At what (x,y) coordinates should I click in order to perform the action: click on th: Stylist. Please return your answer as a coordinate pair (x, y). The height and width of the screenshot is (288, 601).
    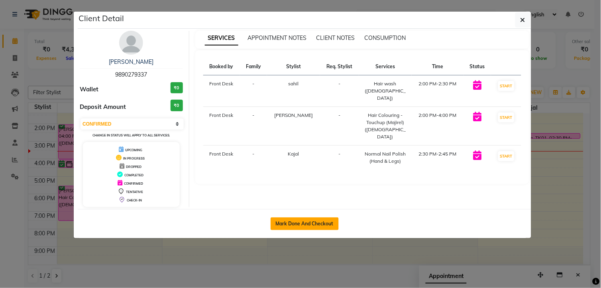
    Looking at the image, I should click on (293, 67).